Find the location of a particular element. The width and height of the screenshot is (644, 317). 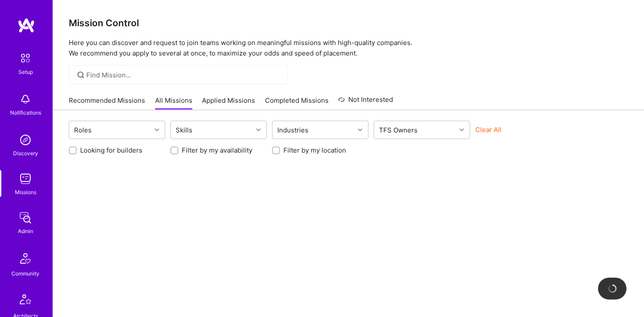

img: bell is located at coordinates (25, 99).